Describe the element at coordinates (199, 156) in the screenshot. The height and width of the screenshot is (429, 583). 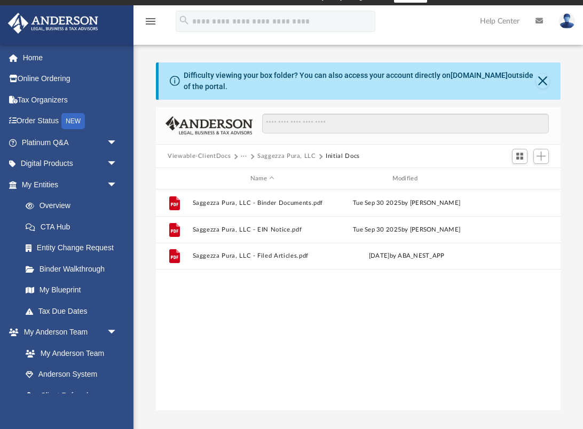
I see `button: Viewable-ClientDocs` at that location.